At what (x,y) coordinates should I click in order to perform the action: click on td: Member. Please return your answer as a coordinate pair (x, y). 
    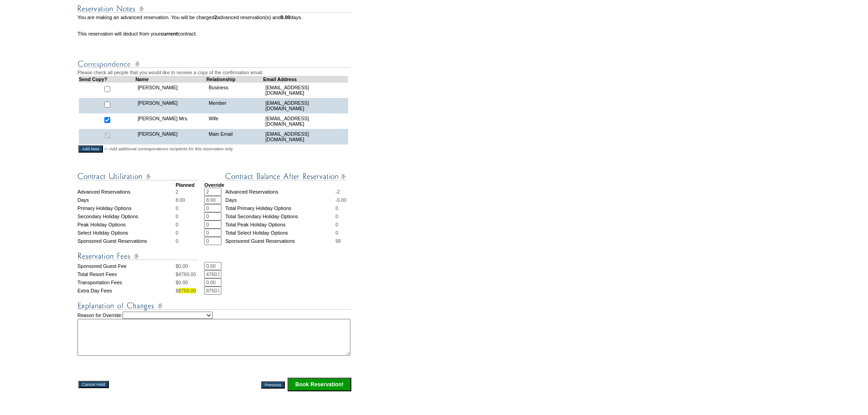
    Looking at the image, I should click on (235, 106).